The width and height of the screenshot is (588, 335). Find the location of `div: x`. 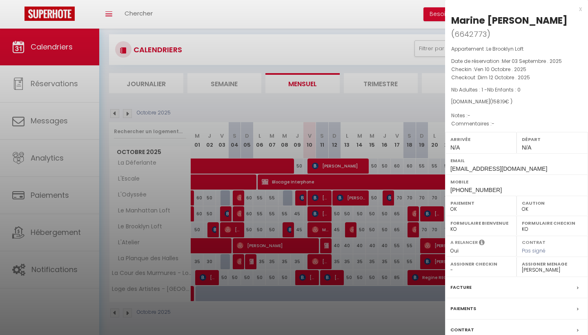

div: x is located at coordinates (513, 9).